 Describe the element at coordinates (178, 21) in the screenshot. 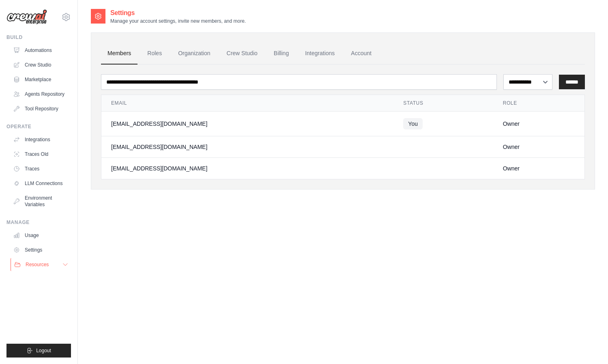

I see `p: Manage your account settings, invite new members, and more.` at that location.